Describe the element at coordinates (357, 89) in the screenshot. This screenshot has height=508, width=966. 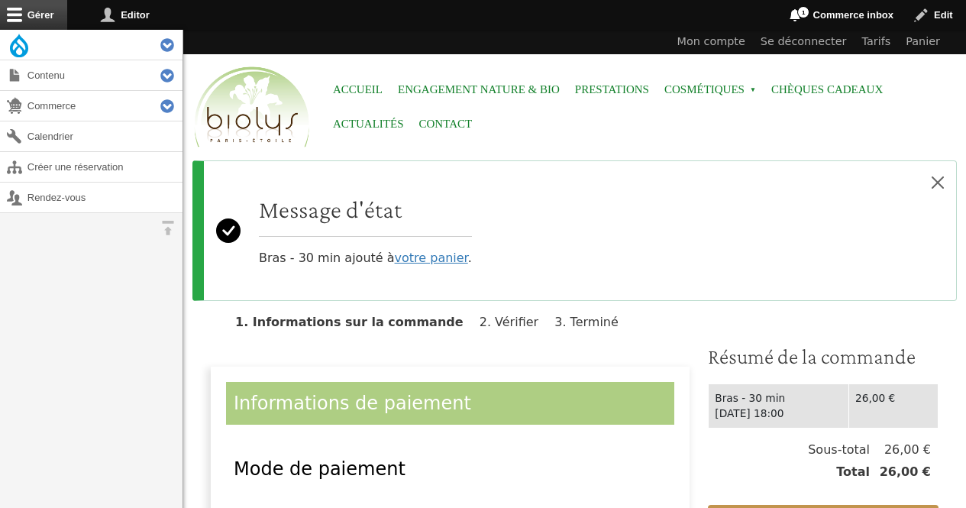
I see `a: Accueil` at that location.